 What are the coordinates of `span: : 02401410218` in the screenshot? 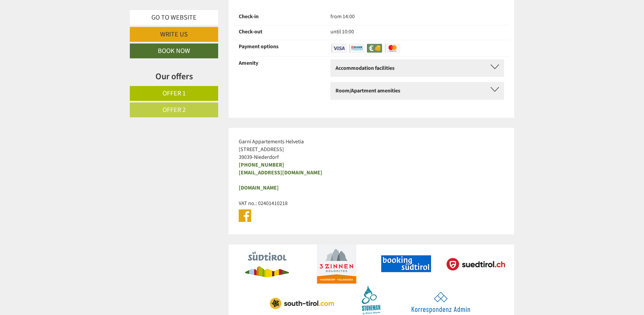 It's located at (271, 203).